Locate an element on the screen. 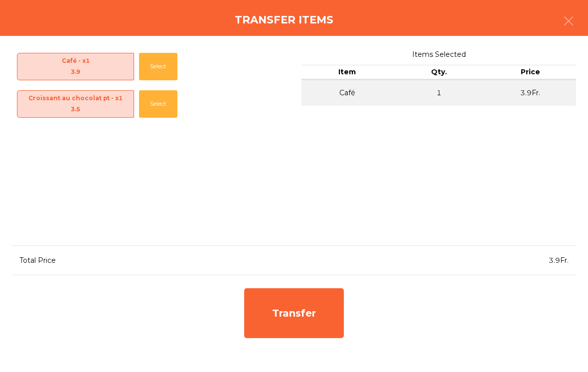 The height and width of the screenshot is (372, 588). td: Café is located at coordinates (347, 93).